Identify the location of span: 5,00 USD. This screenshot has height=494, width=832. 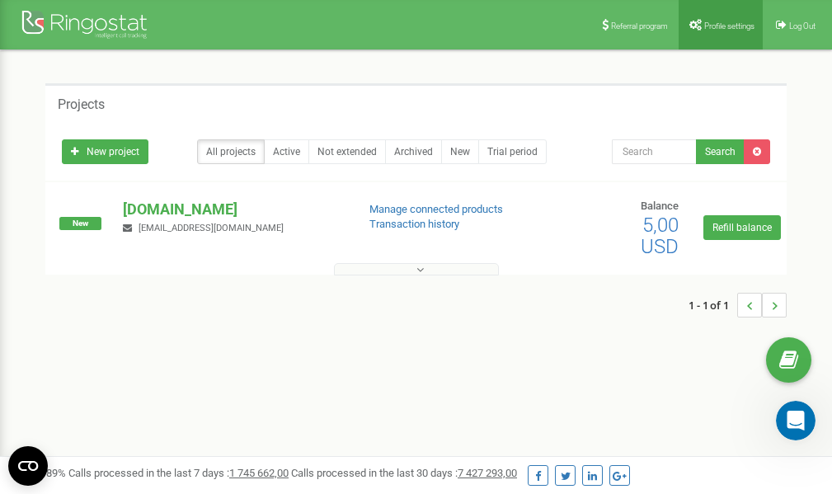
(659, 236).